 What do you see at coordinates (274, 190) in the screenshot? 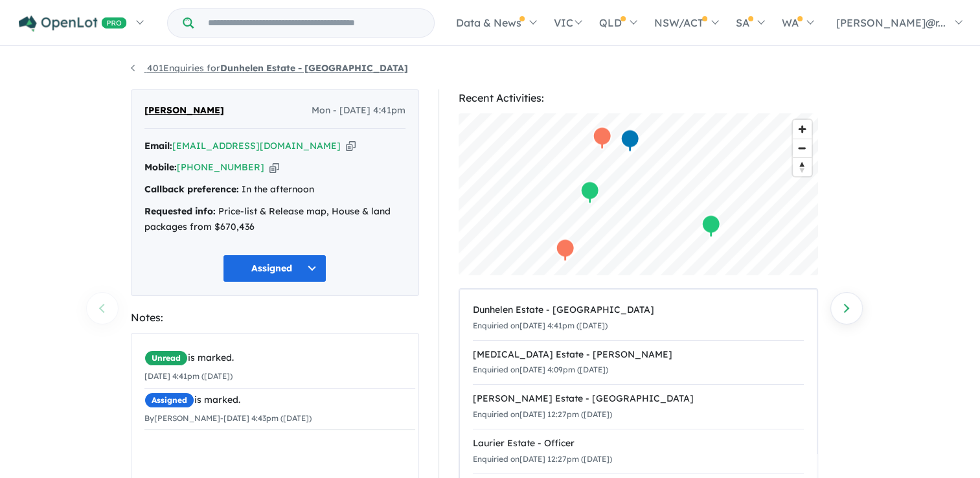
I see `div: In the afternoon` at bounding box center [274, 190].